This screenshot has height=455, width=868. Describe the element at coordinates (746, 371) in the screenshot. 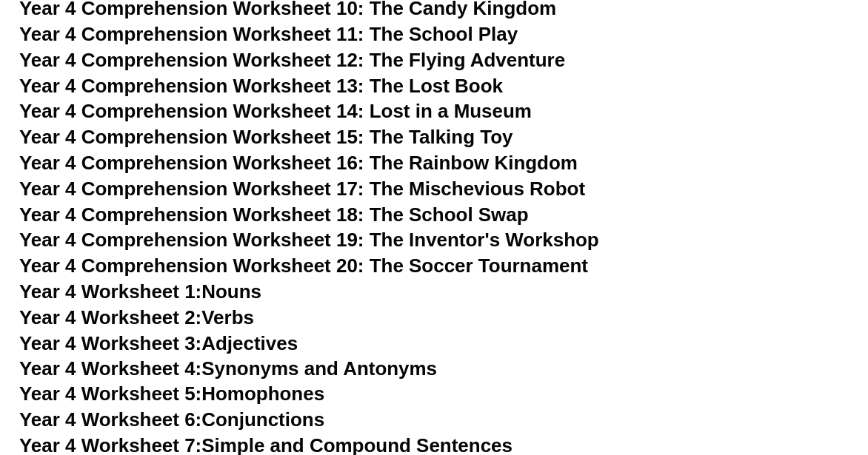

I see `div: Chat Widget` at that location.